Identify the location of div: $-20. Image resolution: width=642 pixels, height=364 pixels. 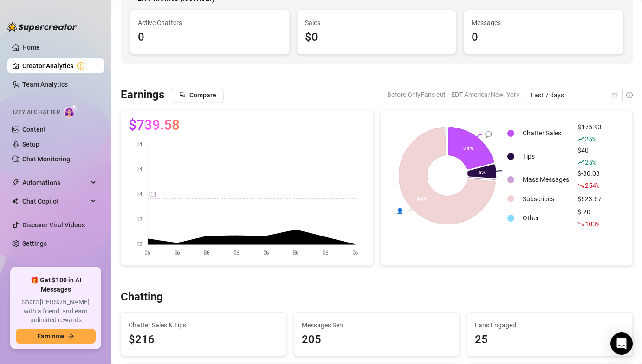
(590, 218).